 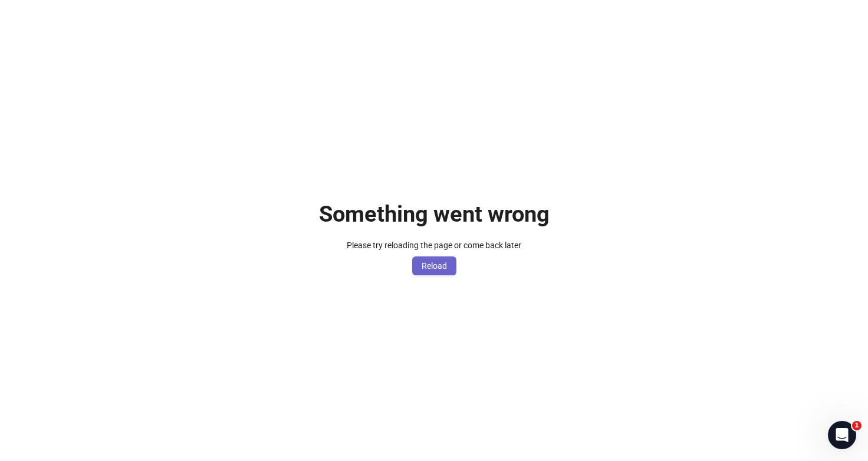 What do you see at coordinates (434, 266) in the screenshot?
I see `span: Reload` at bounding box center [434, 266].